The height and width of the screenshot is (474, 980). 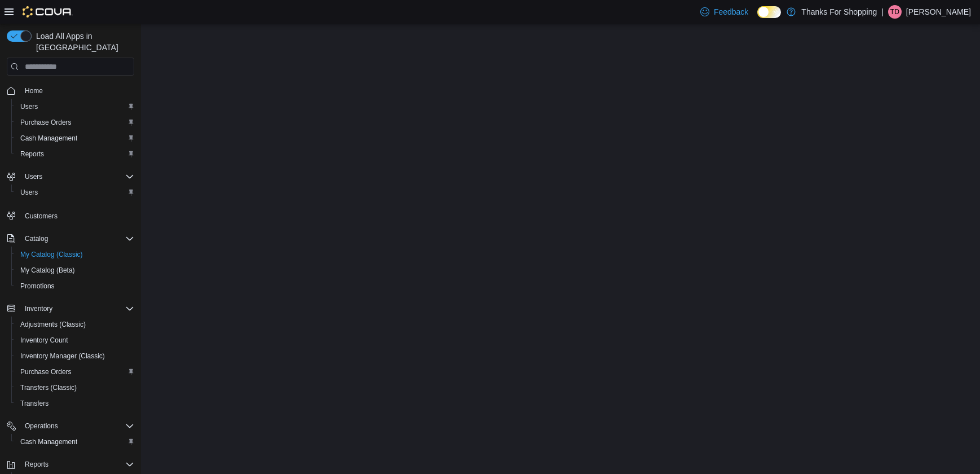 I want to click on button: Inventory Count, so click(x=75, y=340).